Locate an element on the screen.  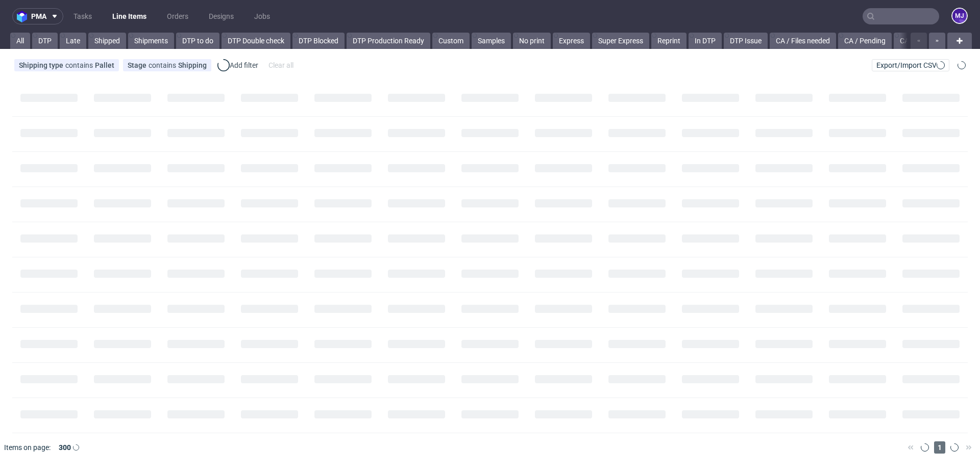
span: Stage is located at coordinates (138, 65).